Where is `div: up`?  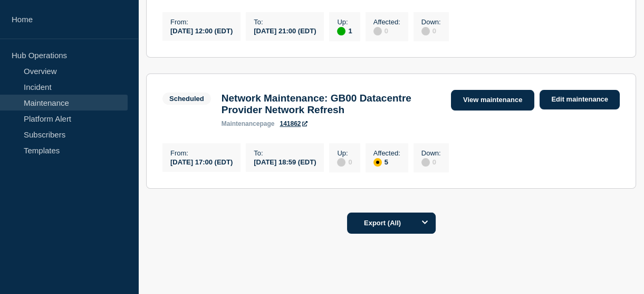 div: up is located at coordinates (341, 31).